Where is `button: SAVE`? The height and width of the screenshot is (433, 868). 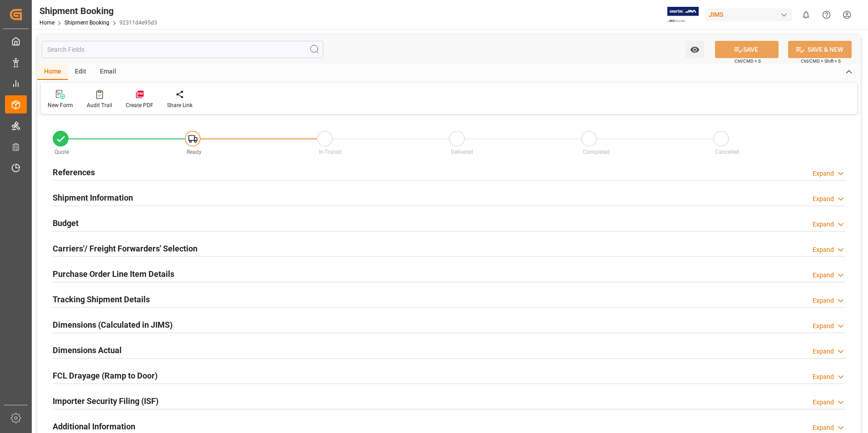 button: SAVE is located at coordinates (747, 50).